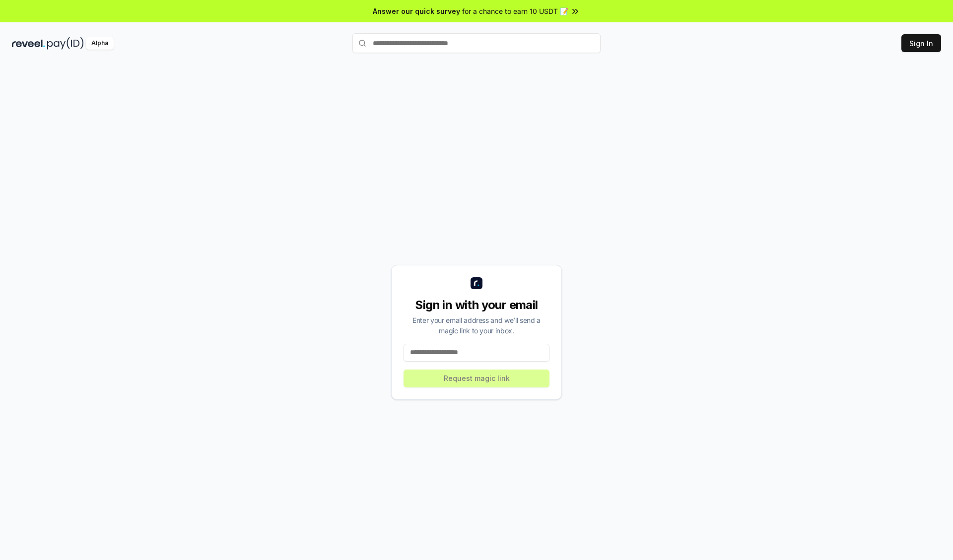  I want to click on img: pay_id, so click(65, 43).